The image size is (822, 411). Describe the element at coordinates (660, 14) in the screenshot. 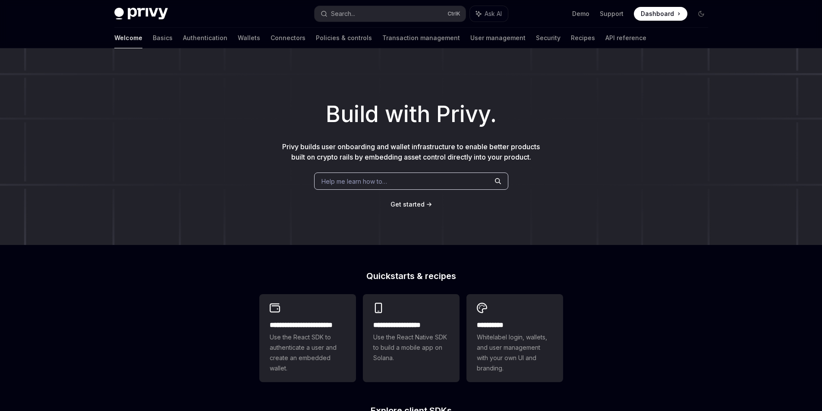

I see `a: Dashboard` at that location.